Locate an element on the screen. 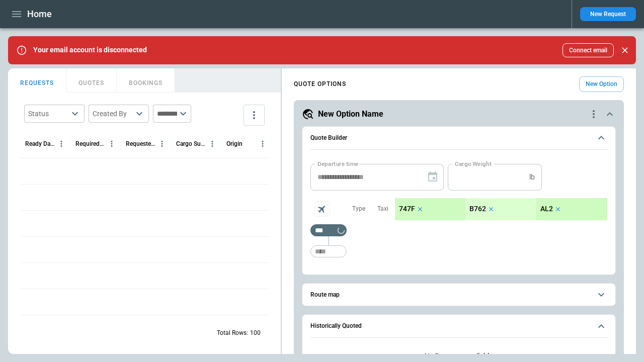 This screenshot has width=644, height=362. button: New Request is located at coordinates (608, 14).